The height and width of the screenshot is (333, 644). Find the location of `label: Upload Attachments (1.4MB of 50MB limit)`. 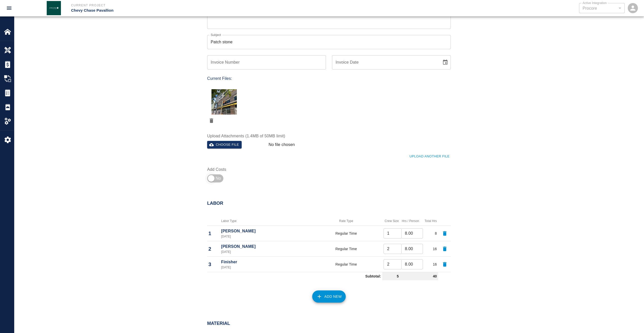

label: Upload Attachments (1.4MB of 50MB limit) is located at coordinates (329, 136).